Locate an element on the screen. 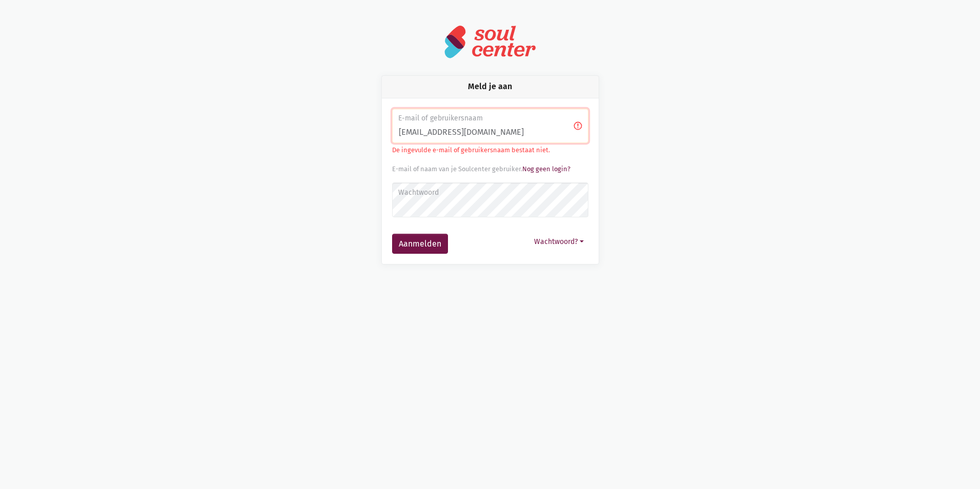  label: E-mail of gebruikersnaam is located at coordinates (489, 119).